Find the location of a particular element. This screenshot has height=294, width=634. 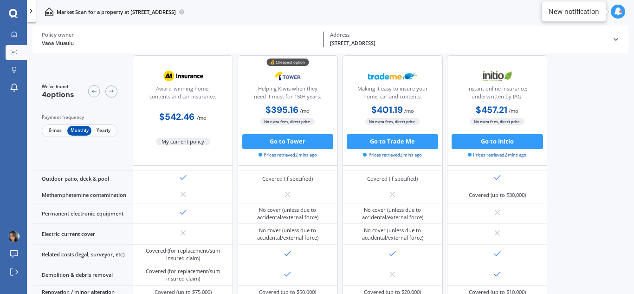

img: AA.webp is located at coordinates (183, 76).